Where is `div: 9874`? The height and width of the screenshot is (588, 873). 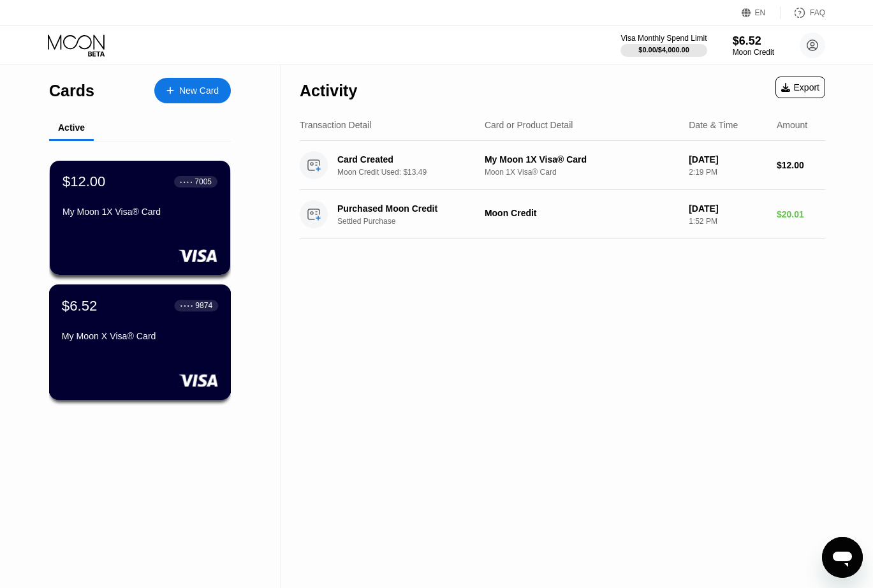 div: 9874 is located at coordinates (204, 306).